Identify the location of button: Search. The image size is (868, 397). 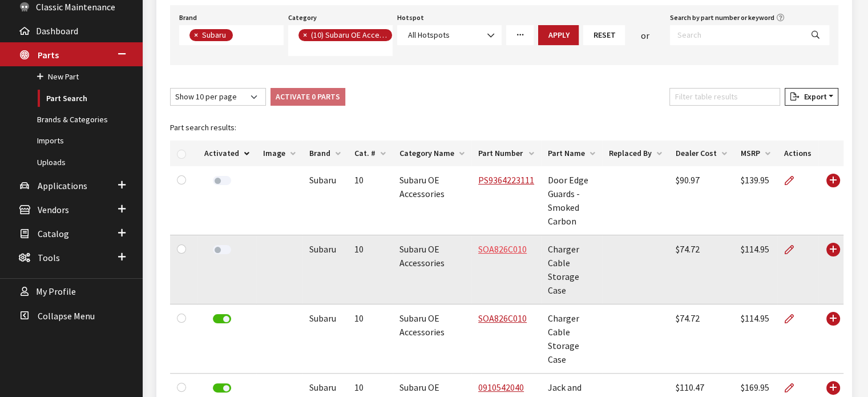
(816, 35).